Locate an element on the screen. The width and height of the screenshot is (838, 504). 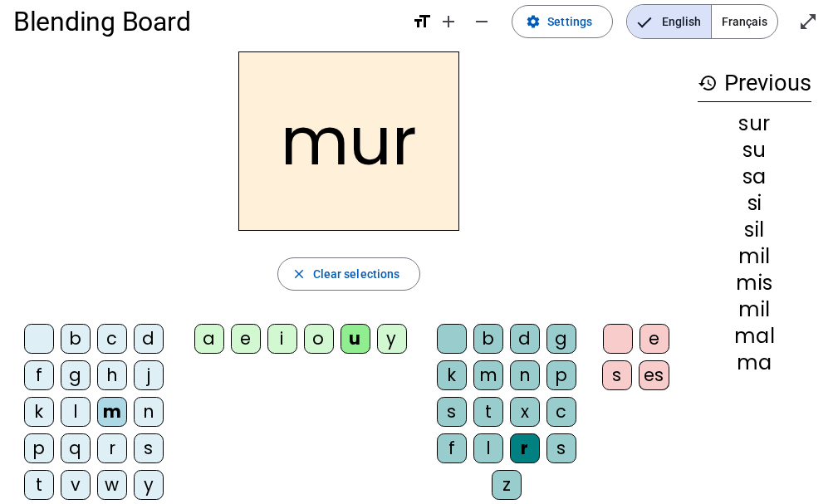
span: Français is located at coordinates (744, 22).